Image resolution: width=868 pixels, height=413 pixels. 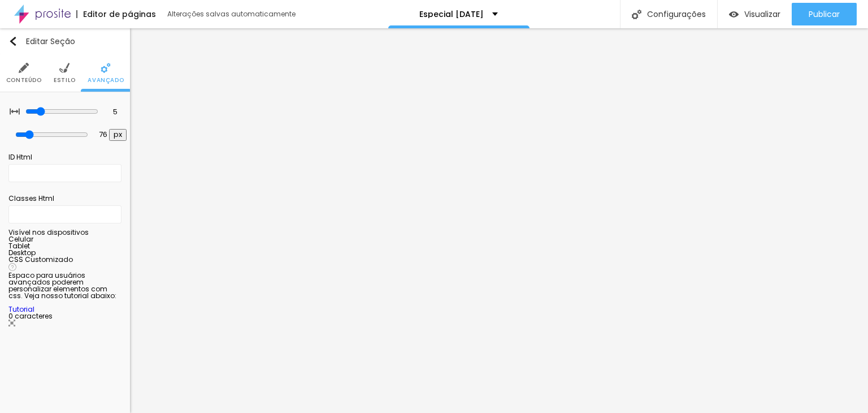 I want to click on span: Avançado, so click(x=105, y=80).